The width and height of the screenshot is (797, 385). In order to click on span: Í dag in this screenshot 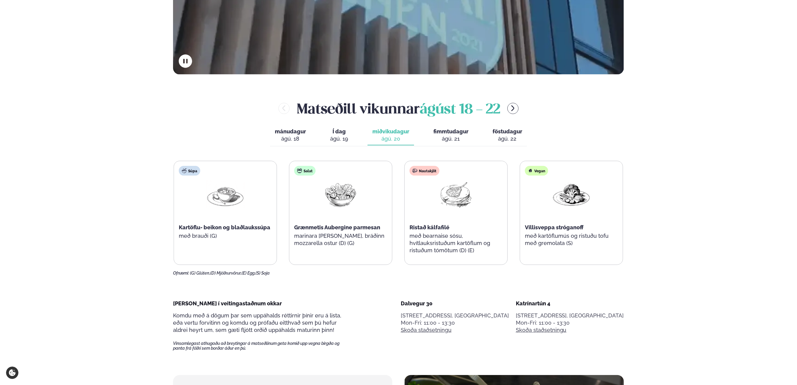, I will do `click(339, 132)`.